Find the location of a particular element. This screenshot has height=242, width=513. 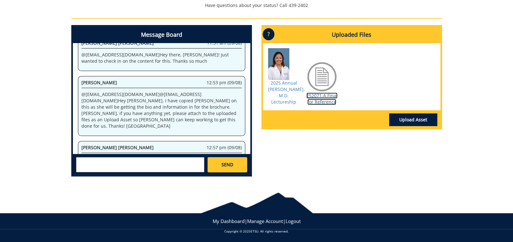

span: 11:51 am (09/08) is located at coordinates (224, 43).